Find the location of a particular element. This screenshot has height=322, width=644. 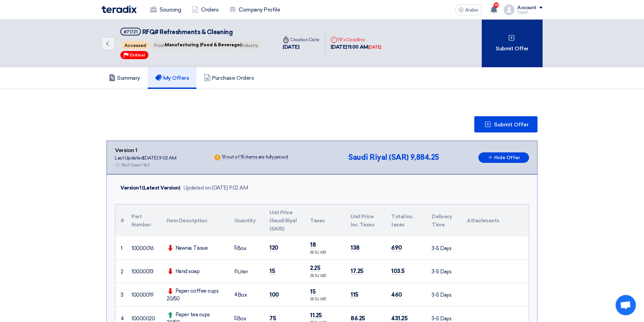

button: Submit Offer is located at coordinates (506, 124).